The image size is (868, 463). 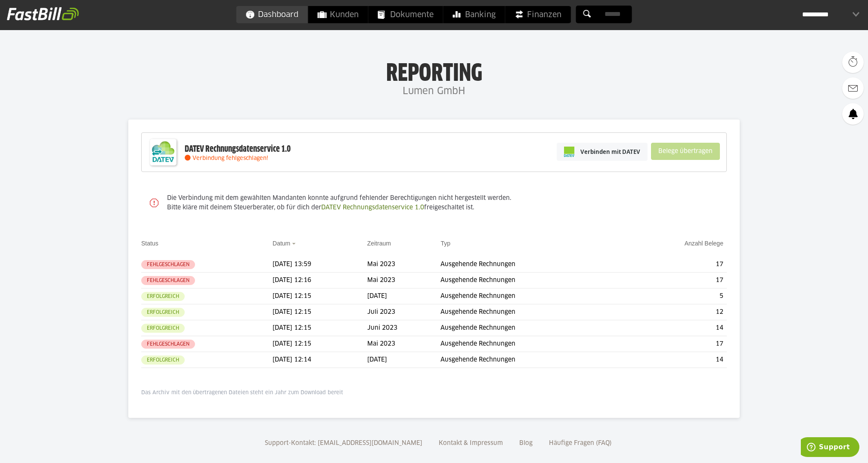 What do you see at coordinates (150, 243) in the screenshot?
I see `a: Status` at bounding box center [150, 243].